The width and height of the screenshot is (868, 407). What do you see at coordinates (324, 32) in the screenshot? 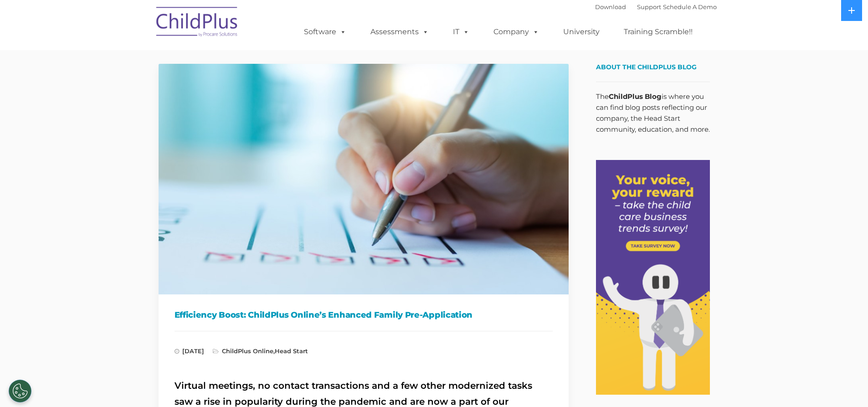
I see `a: Software` at bounding box center [324, 32].